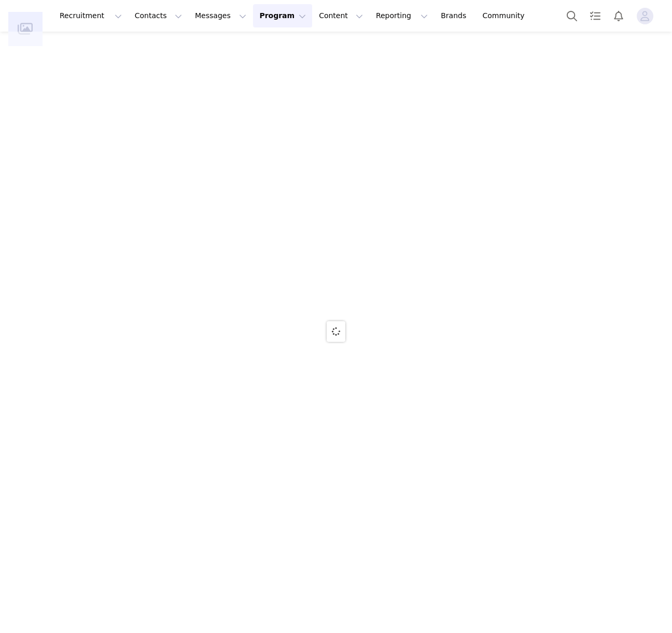 This screenshot has height=633, width=672. Describe the element at coordinates (282, 15) in the screenshot. I see `button: Program` at that location.